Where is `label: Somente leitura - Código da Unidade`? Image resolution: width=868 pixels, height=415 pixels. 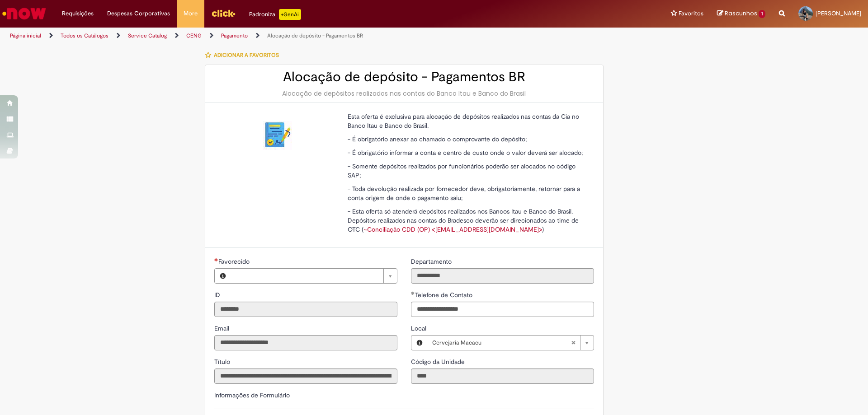
label: Somente leitura - Código da Unidade is located at coordinates (439, 362).